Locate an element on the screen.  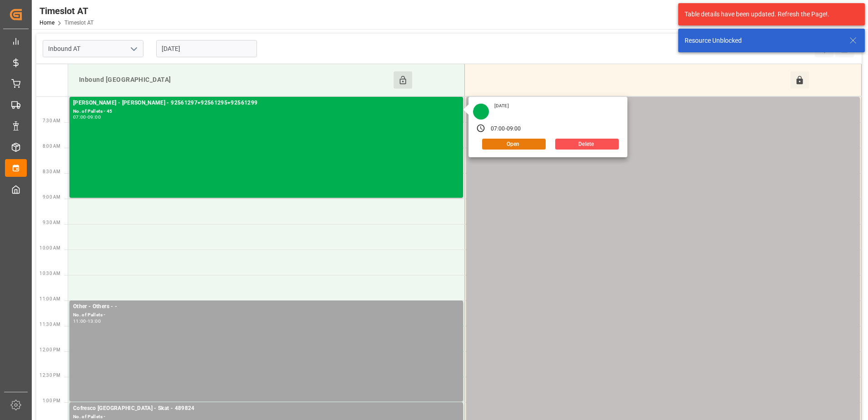
div: Other - Others - - is located at coordinates (266, 307).